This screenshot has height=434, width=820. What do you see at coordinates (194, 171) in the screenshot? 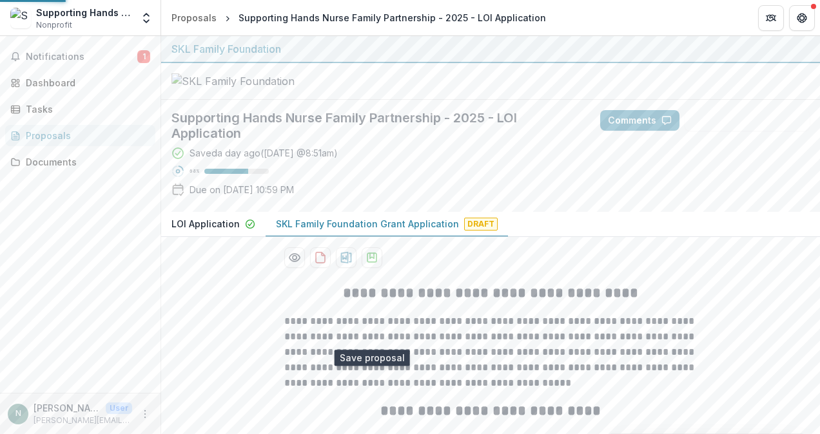
I see `p: 68 %` at bounding box center [194, 171].